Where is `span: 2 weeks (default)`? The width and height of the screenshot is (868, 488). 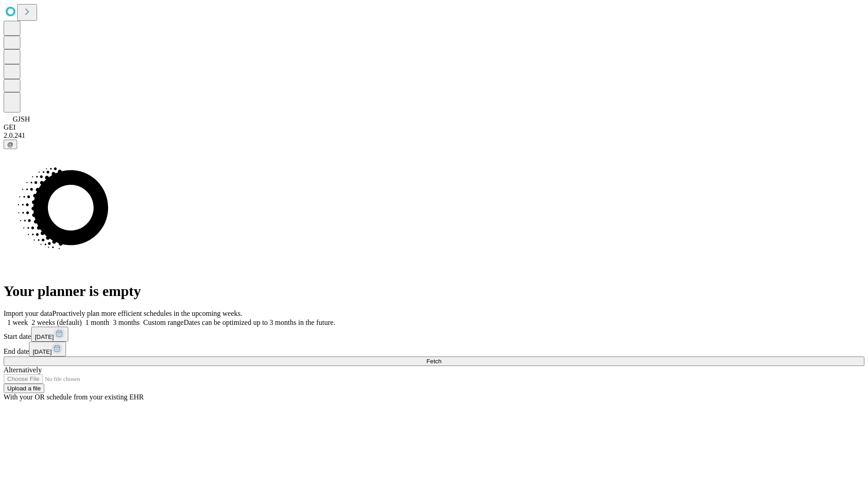 span: 2 weeks (default) is located at coordinates (57, 322).